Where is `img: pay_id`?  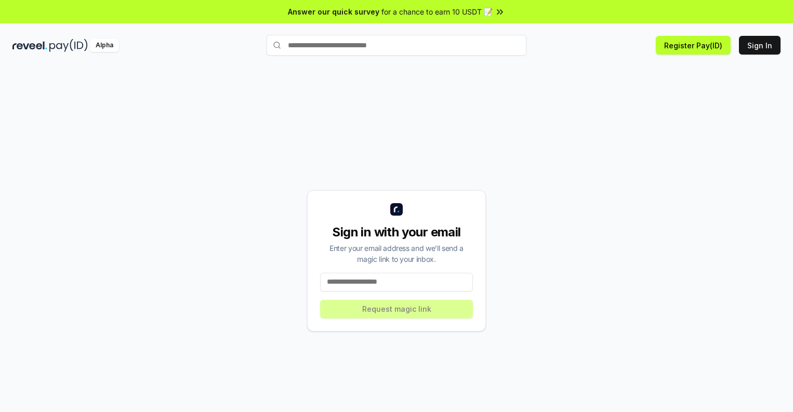 img: pay_id is located at coordinates (69, 45).